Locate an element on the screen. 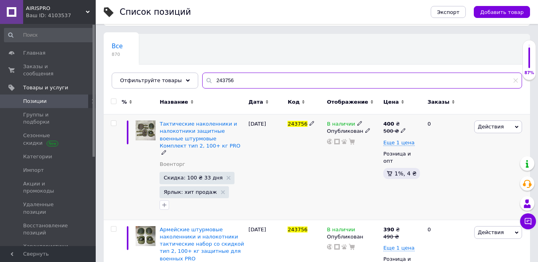 This screenshot has width=538, height=262. span: Акции и промокоды is located at coordinates (48, 187).